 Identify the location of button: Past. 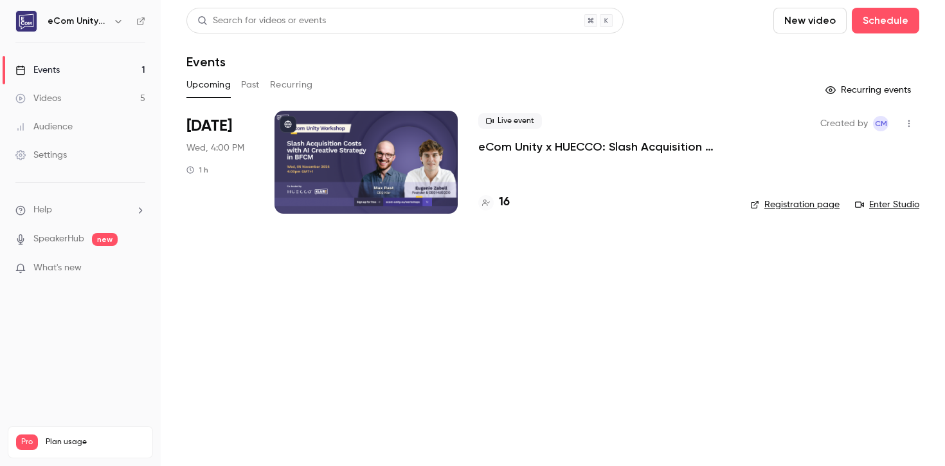
(250, 85).